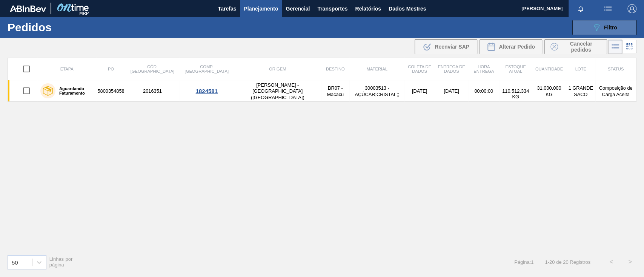 This screenshot has height=277, width=644. Describe the element at coordinates (368, 9) in the screenshot. I see `font: Relatórios` at that location.